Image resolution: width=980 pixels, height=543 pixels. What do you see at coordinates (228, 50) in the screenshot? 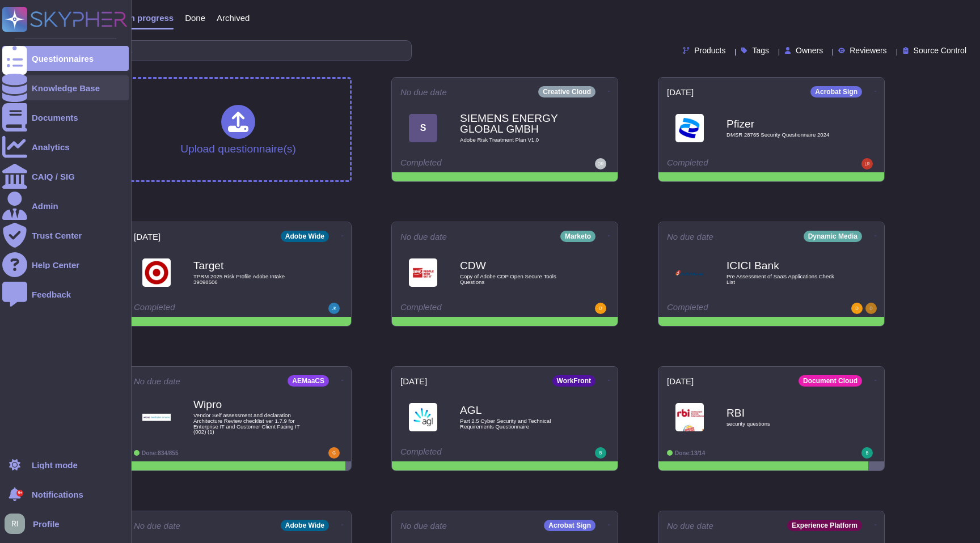
I see `input: Search by keywords` at bounding box center [228, 50].